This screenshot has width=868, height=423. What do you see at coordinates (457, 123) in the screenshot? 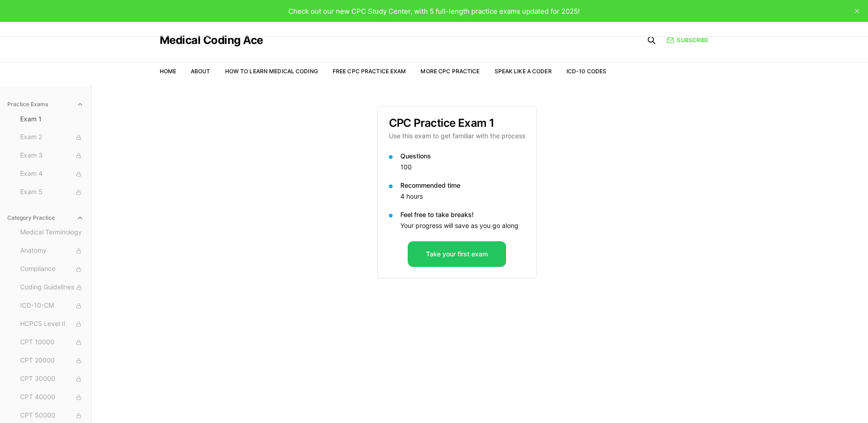
I see `h3: CPC Practice Exam 1` at bounding box center [457, 123].